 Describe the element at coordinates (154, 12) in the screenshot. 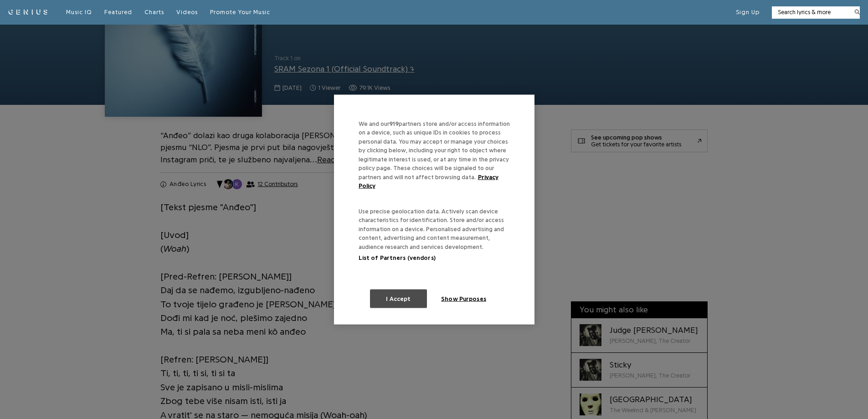

I see `span: Charts` at that location.